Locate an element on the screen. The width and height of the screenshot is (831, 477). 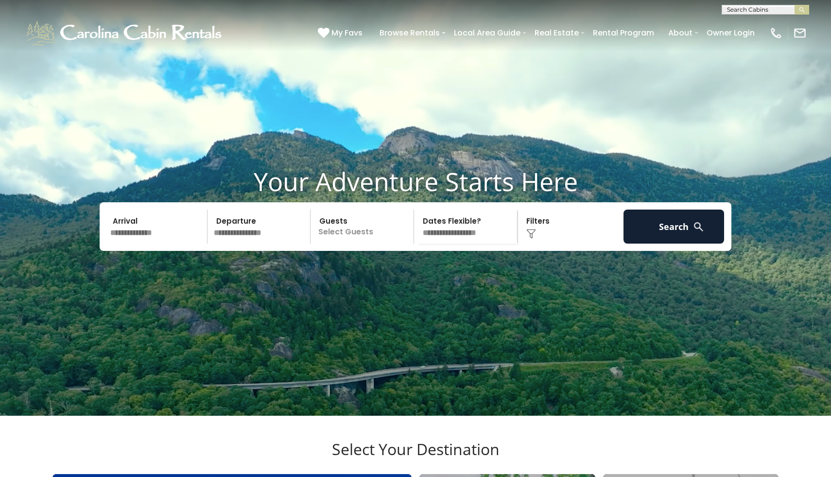
p: Select Guests is located at coordinates (363, 226).